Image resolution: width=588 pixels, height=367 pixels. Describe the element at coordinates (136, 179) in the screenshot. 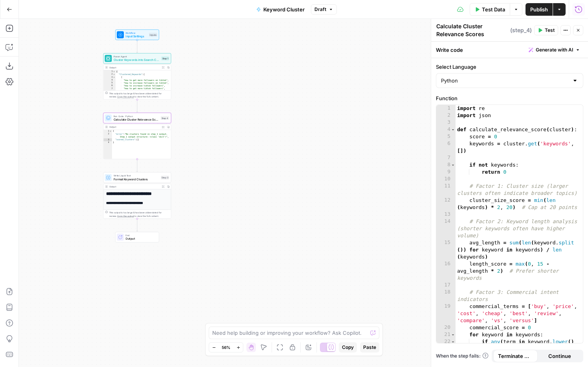

I see `span: Format Keyword Clusters` at that location.